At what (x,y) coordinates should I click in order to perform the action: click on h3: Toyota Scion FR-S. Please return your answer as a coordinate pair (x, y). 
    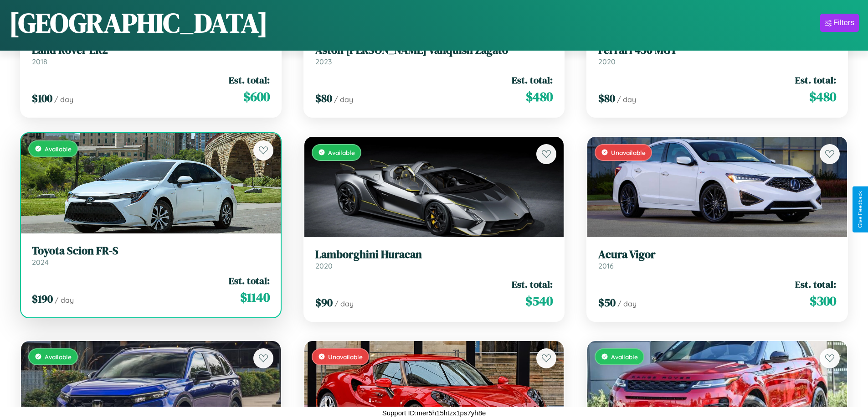
    Looking at the image, I should click on (151, 251).